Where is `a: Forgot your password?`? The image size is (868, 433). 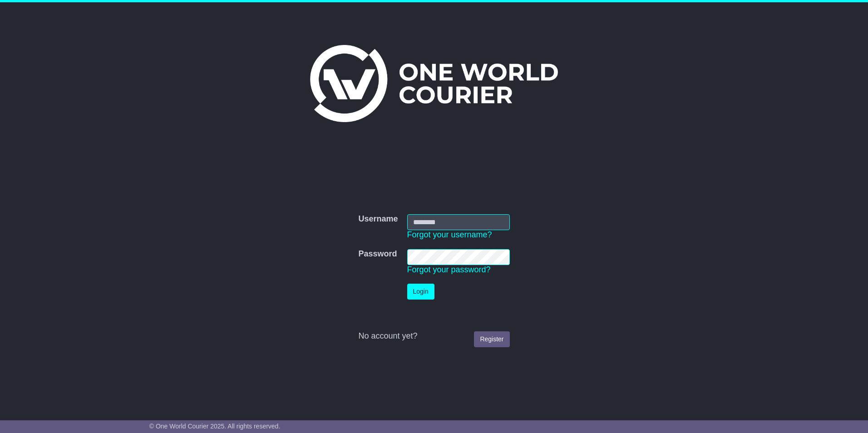 a: Forgot your password? is located at coordinates (449, 270).